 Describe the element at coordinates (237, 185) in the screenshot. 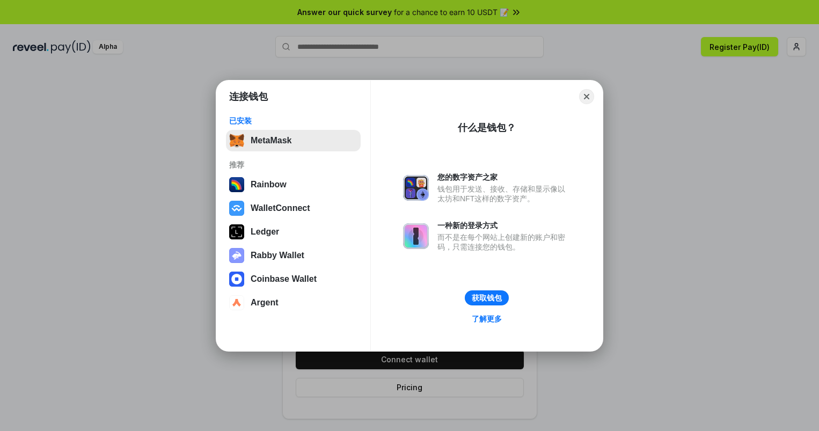

I see `img: svg+xml,%3Csvg%20width%3D%22120%22%20height%3D%22120%22%20viewBox%3D%220%200%20120%20120%22%20fil...` at that location.